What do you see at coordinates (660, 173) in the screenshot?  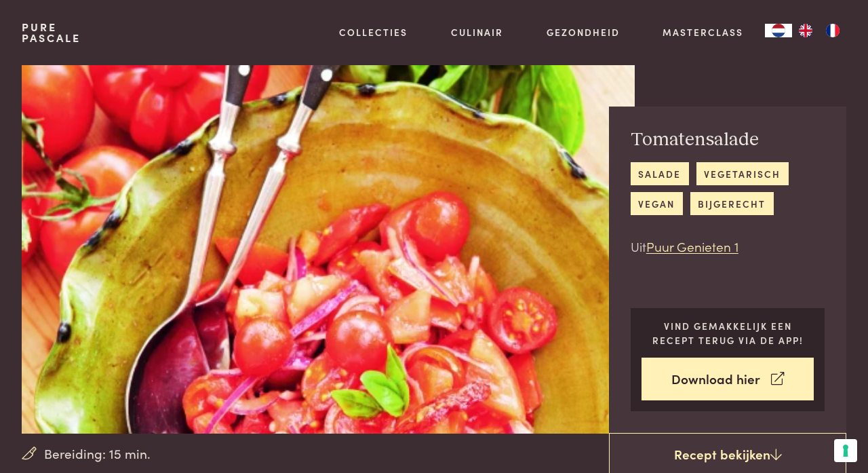 I see `a: salade` at bounding box center [660, 173].